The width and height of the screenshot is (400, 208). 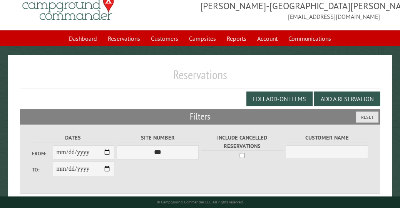 I want to click on label: Customer Name, so click(x=327, y=138).